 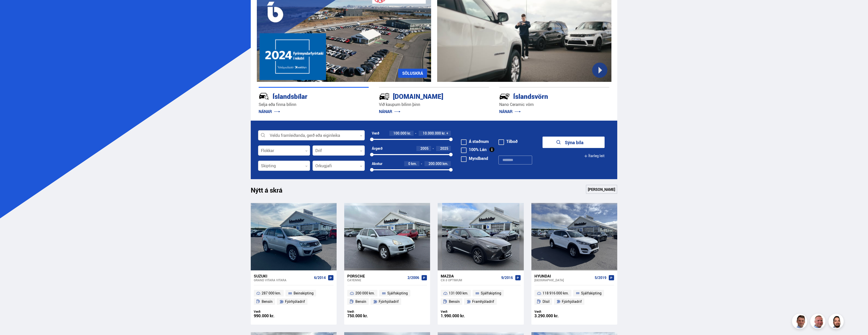 What do you see at coordinates (564, 276) in the screenshot?
I see `div: Hyundai` at bounding box center [564, 276].